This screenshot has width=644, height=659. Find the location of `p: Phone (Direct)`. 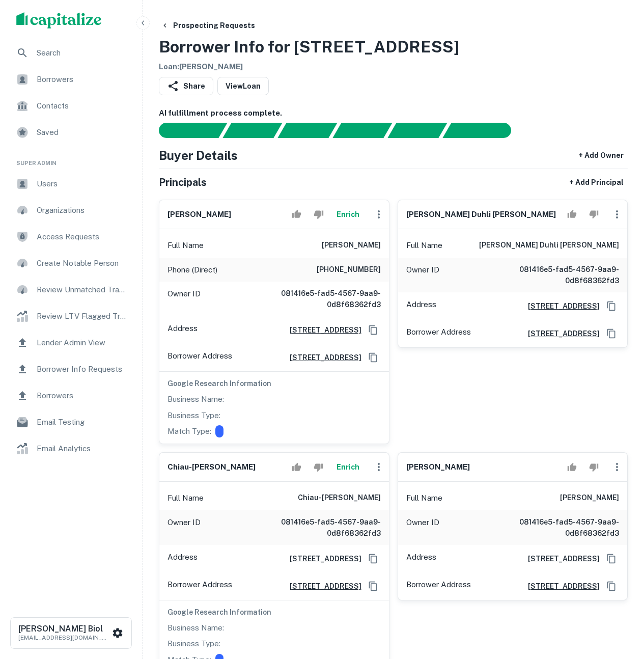

p: Phone (Direct) is located at coordinates (193, 270).